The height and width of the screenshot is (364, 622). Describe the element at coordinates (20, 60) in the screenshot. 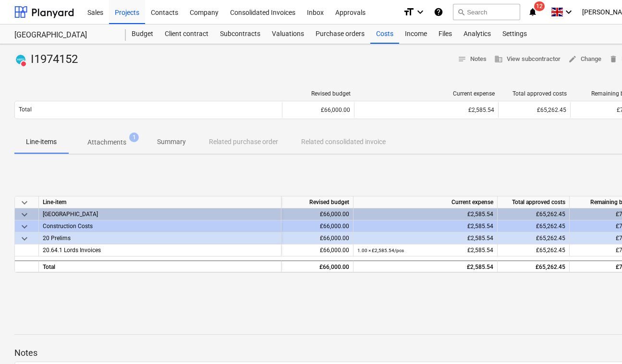

I see `img: xero.svg` at that location.